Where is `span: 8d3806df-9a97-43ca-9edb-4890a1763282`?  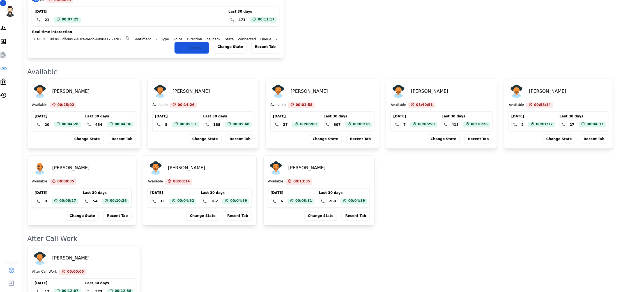
span: 8d3806df-9a97-43ca-9edb-4890a1763282 is located at coordinates (85, 39).